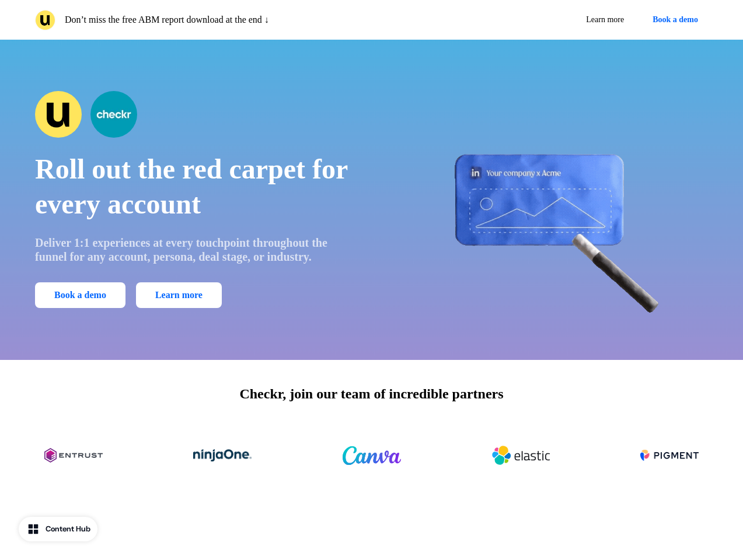 Image resolution: width=743 pixels, height=560 pixels. I want to click on p: Checkr, join our team of incredible partners, so click(371, 394).